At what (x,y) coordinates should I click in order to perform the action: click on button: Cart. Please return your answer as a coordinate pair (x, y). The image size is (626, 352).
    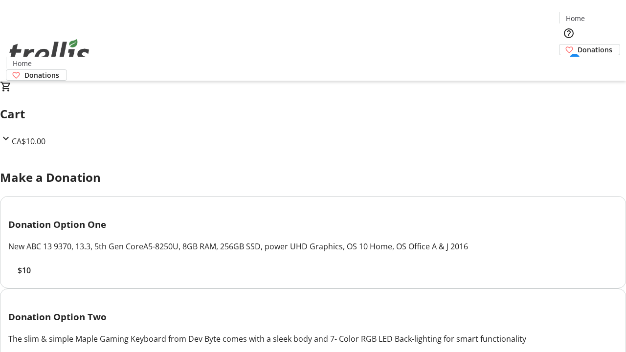
    Looking at the image, I should click on (569, 65).